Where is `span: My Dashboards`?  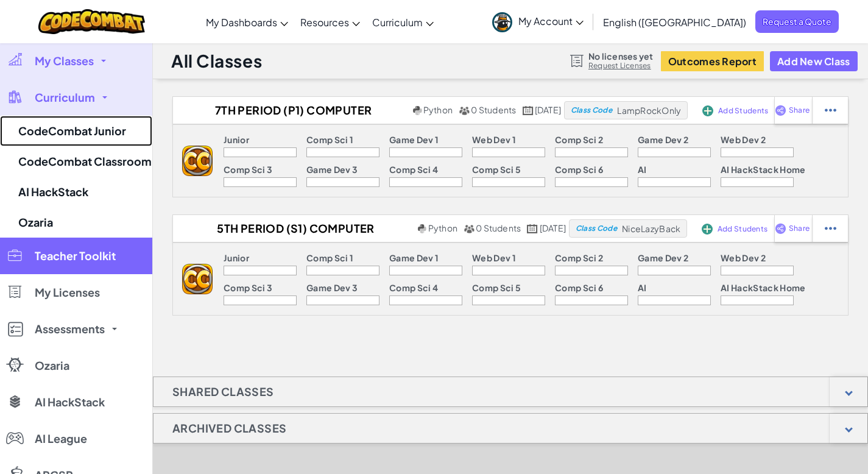 span: My Dashboards is located at coordinates (241, 22).